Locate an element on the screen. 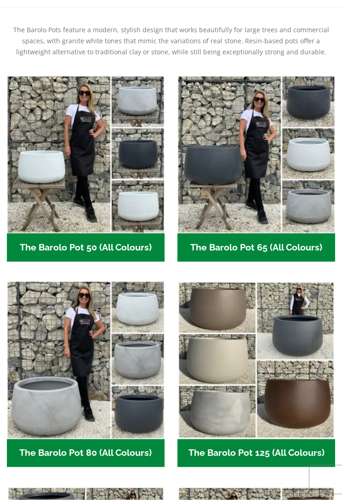 The height and width of the screenshot is (500, 342). a: Visit product category The Barolo Pot 80 (All Colours) is located at coordinates (86, 374).